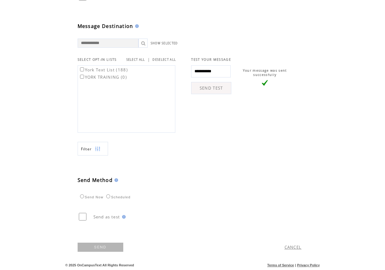  Describe the element at coordinates (82, 69) in the screenshot. I see `input: York Text List (188)` at that location.